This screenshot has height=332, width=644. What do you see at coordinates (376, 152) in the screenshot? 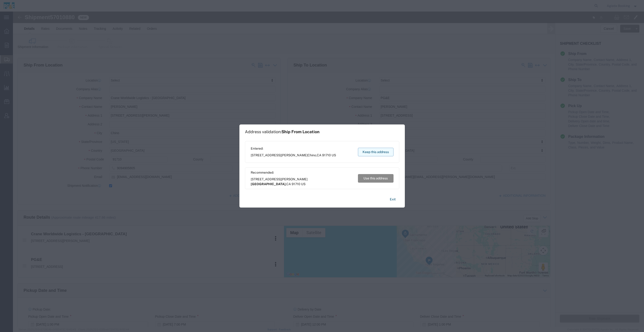
I see `button: Keep this address` at bounding box center [376, 152].